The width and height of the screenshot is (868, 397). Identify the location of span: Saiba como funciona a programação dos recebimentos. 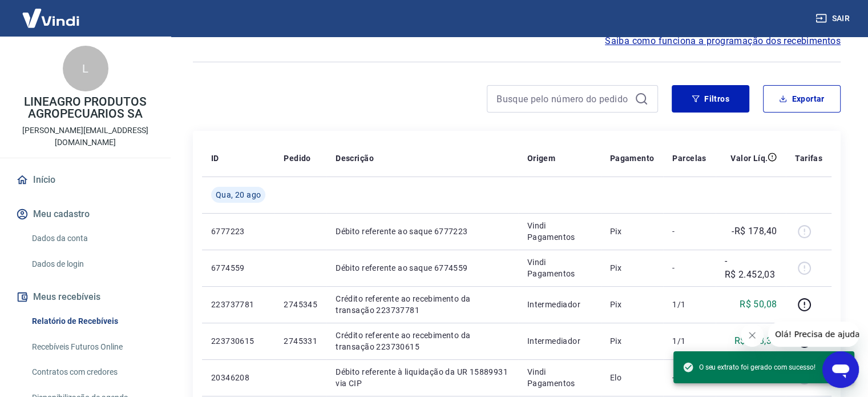
(723, 41).